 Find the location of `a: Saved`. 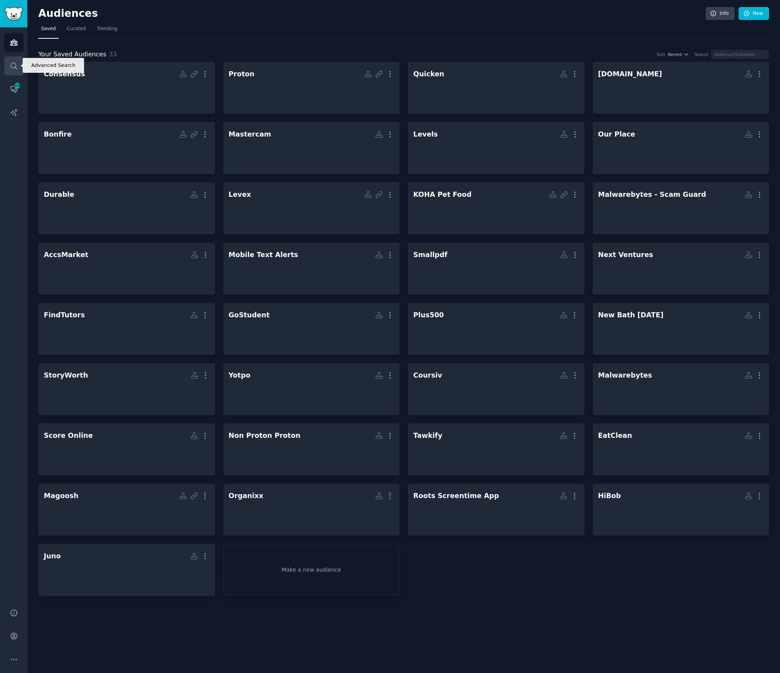

a: Saved is located at coordinates (48, 31).